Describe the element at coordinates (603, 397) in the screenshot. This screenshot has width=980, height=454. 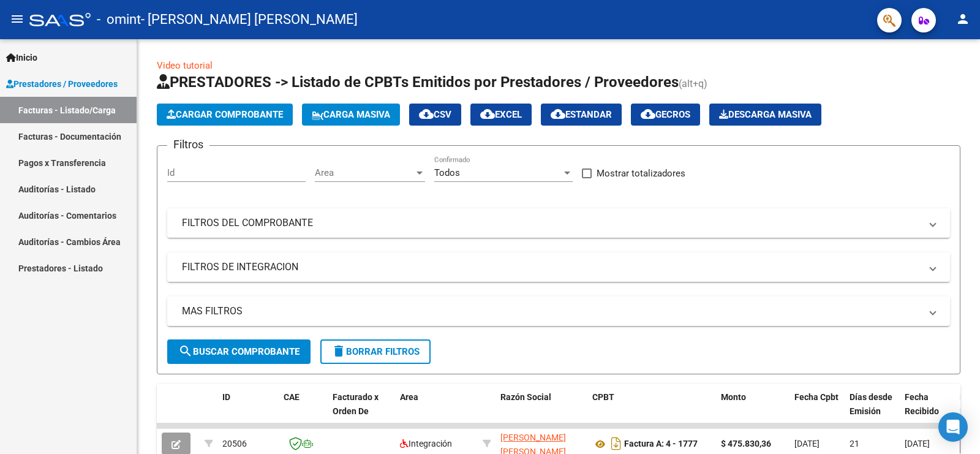
I see `span: CPBT` at that location.